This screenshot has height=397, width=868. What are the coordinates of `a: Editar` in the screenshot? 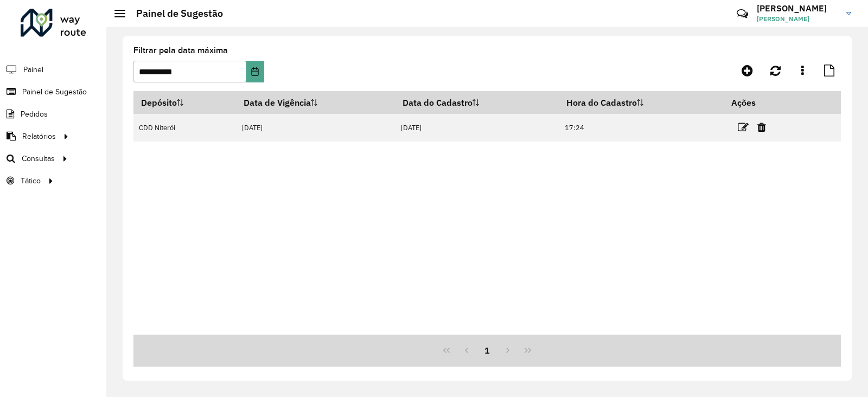 It's located at (744, 127).